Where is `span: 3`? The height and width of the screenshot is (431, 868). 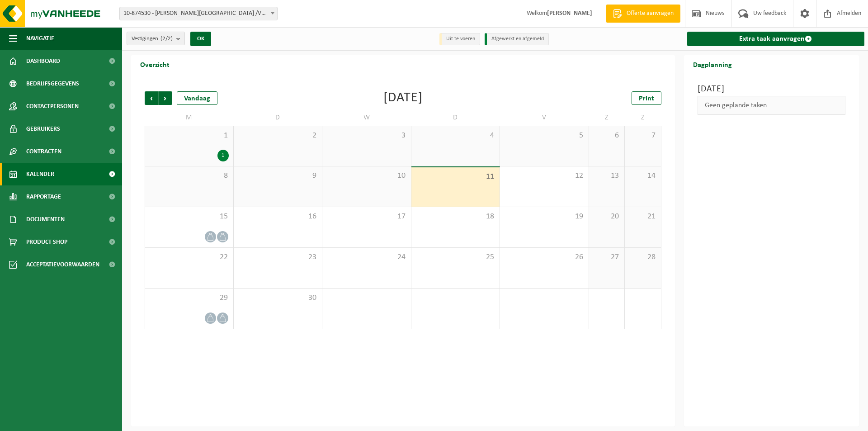
span: 3 is located at coordinates (367, 136).